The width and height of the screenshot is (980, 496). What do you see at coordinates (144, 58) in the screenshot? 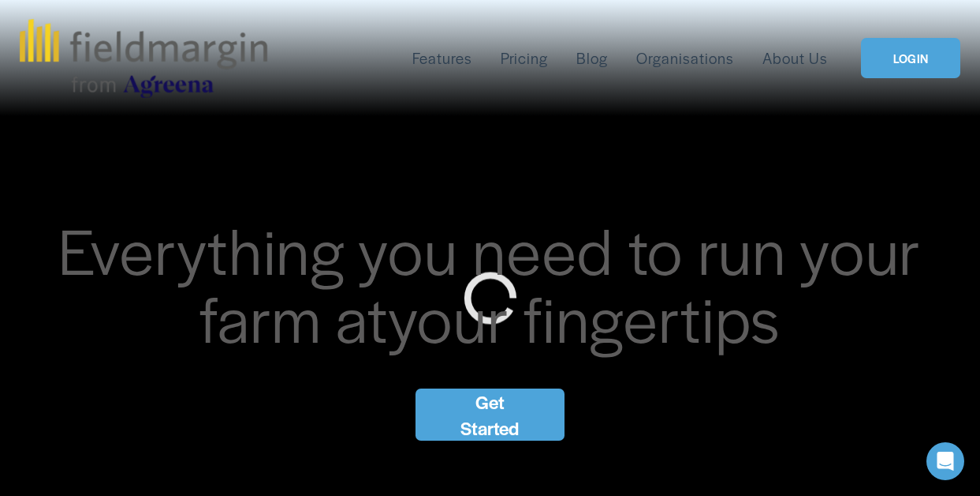
I see `img: fieldmargin.com` at bounding box center [144, 58].